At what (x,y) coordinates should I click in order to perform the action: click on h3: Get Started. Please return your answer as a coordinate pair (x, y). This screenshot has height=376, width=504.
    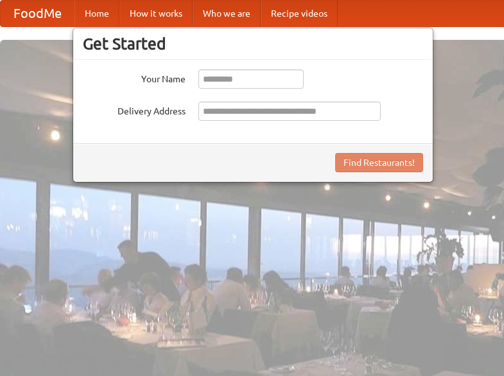
    Looking at the image, I should click on (253, 44).